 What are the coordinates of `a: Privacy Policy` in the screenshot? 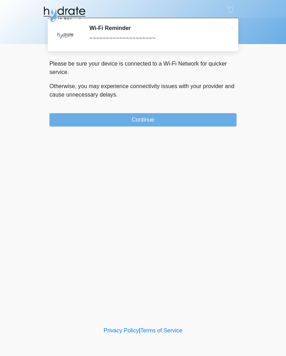 It's located at (121, 330).